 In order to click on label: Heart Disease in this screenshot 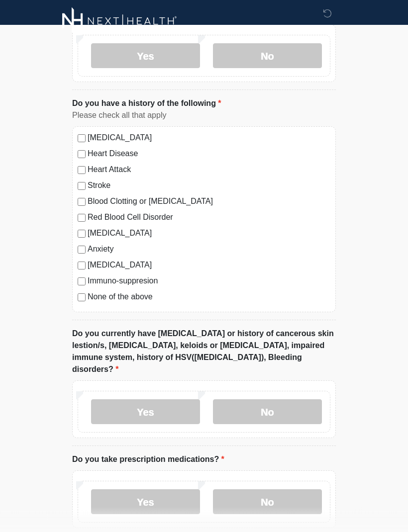, I will do `click(209, 154)`.